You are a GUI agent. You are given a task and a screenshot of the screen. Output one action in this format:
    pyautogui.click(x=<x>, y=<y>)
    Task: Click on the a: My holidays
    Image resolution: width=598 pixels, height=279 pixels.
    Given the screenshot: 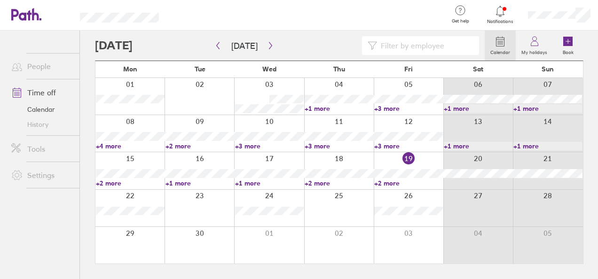 What is the action you would take?
    pyautogui.click(x=534, y=46)
    